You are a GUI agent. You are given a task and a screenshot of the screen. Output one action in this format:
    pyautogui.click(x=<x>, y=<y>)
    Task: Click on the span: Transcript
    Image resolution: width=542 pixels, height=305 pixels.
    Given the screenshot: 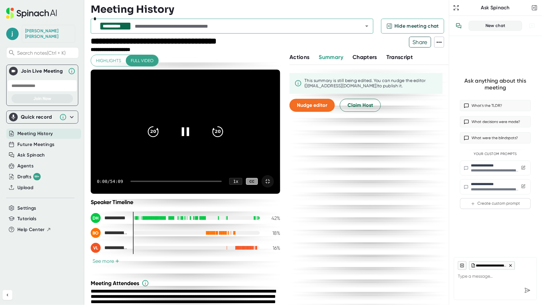 What is the action you would take?
    pyautogui.click(x=400, y=57)
    